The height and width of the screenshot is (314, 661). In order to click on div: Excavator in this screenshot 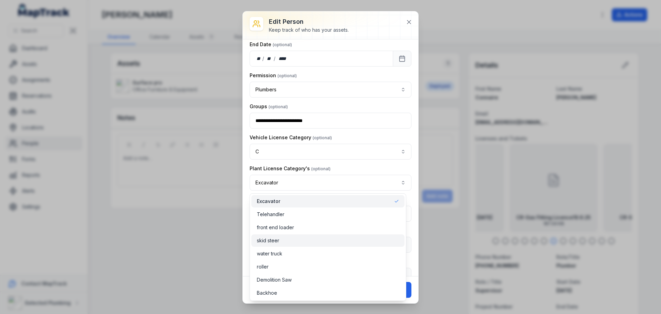, I will do `click(328, 247)`.